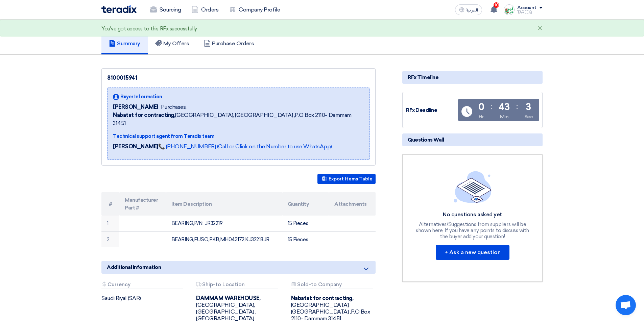 Image resolution: width=644 pixels, height=322 pixels. I want to click on h5: My Offers, so click(172, 44).